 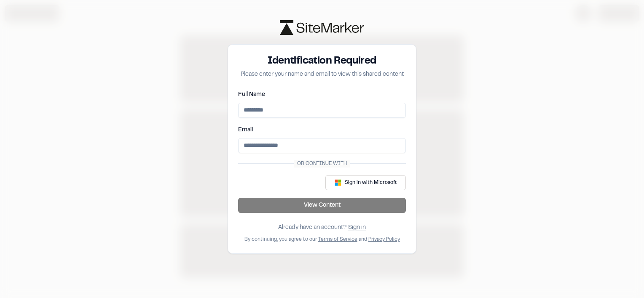 I want to click on div: By continuing, you agree to our and, so click(x=322, y=240).